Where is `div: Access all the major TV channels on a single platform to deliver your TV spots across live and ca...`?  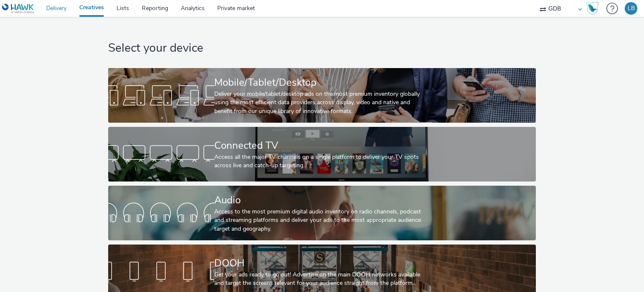 div: Access all the major TV channels on a single platform to deliver your TV spots across live and ca... is located at coordinates (320, 161).